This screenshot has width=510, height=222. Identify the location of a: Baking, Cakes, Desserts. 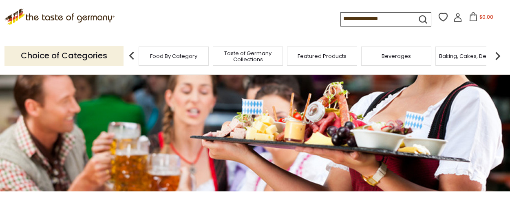
(471, 56).